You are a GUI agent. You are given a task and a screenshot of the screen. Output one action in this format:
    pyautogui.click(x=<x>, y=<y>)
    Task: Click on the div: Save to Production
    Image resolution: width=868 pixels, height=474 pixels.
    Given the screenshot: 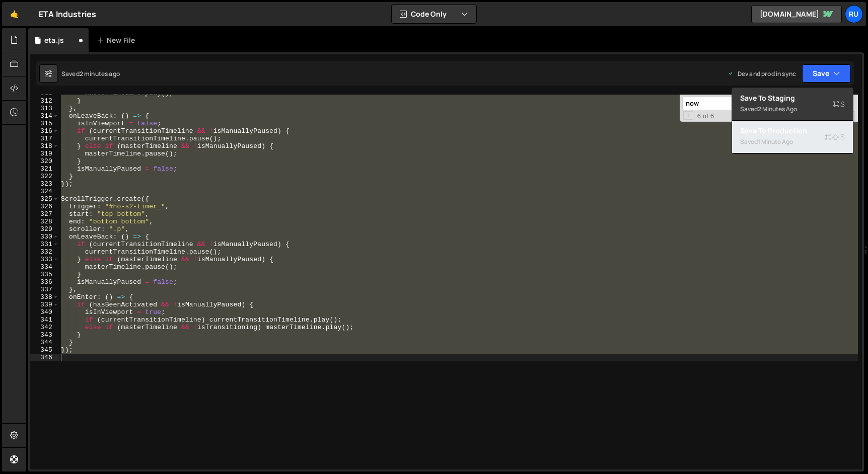 What is the action you would take?
    pyautogui.click(x=792, y=131)
    